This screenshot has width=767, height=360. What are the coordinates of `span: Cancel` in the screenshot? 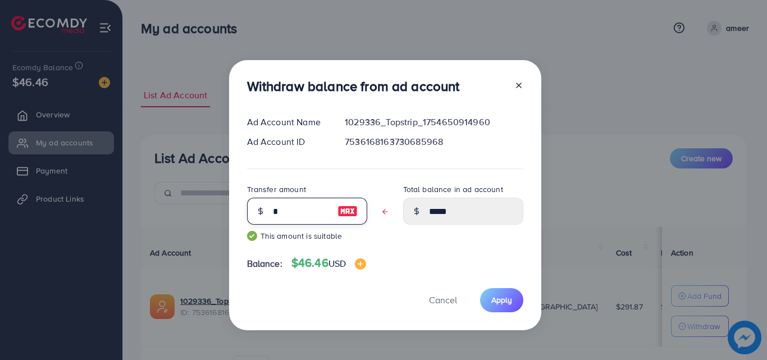 It's located at (443, 300).